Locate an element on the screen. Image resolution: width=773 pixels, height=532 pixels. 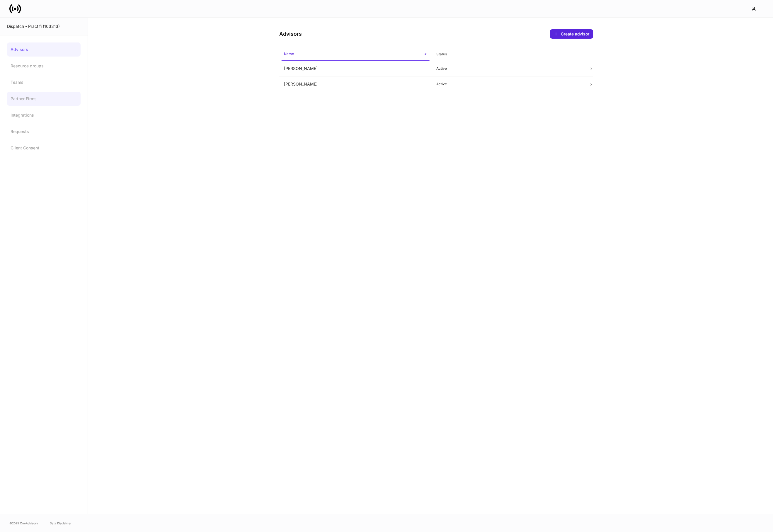
h4: Advisors is located at coordinates (290, 34).